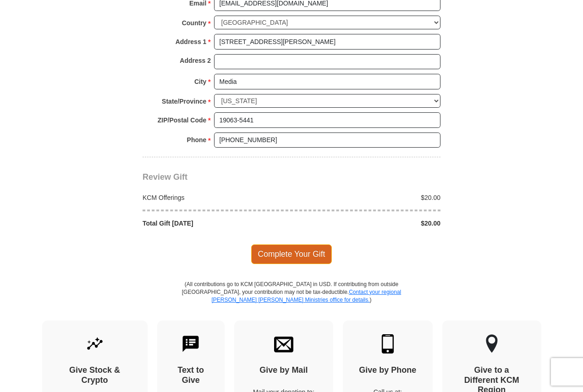  I want to click on strong: City, so click(200, 82).